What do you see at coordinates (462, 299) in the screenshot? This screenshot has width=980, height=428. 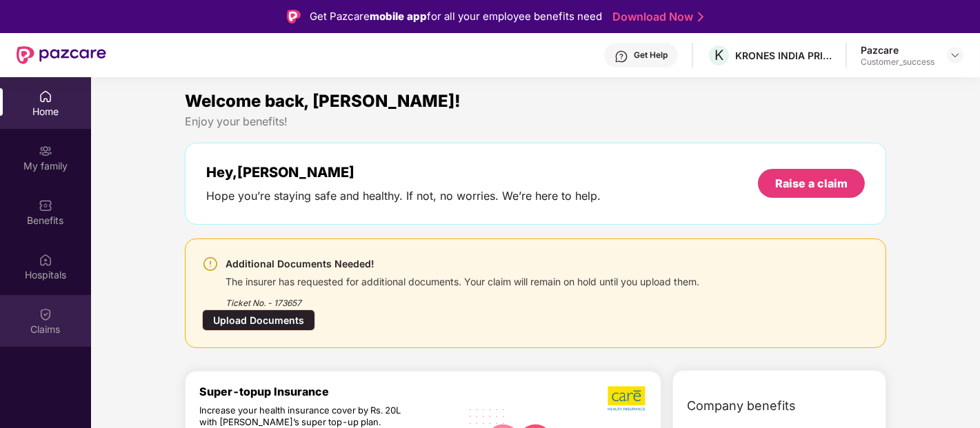 I see `div: Ticket No. - 173657` at bounding box center [462, 299].